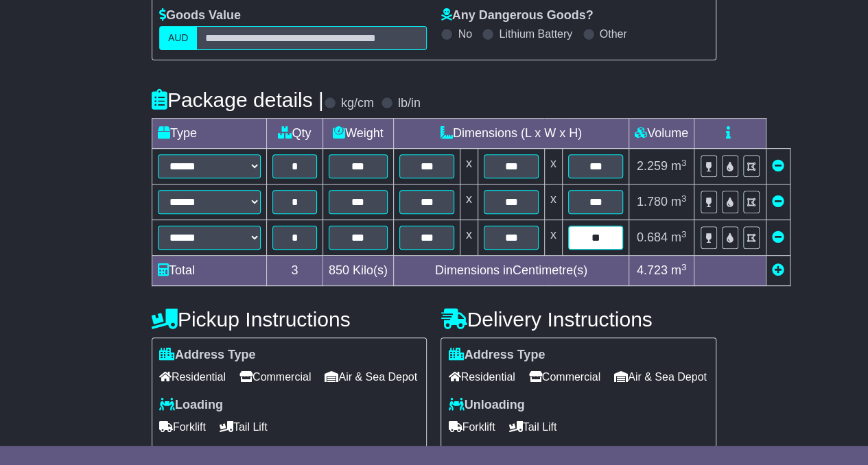 The height and width of the screenshot is (465, 868). What do you see at coordinates (779, 271) in the screenshot?
I see `a: Add new item` at bounding box center [779, 271].